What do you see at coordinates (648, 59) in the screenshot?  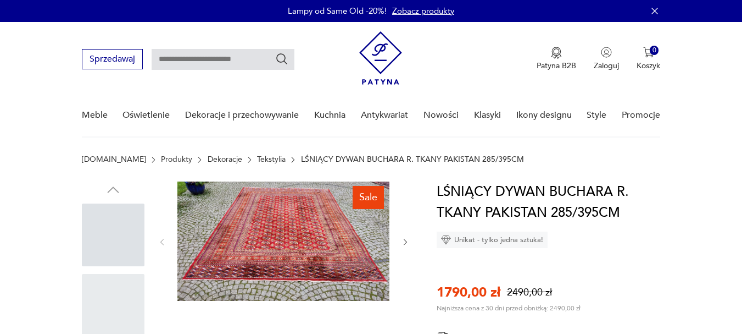 I see `button: 0Koszyk` at bounding box center [648, 59].